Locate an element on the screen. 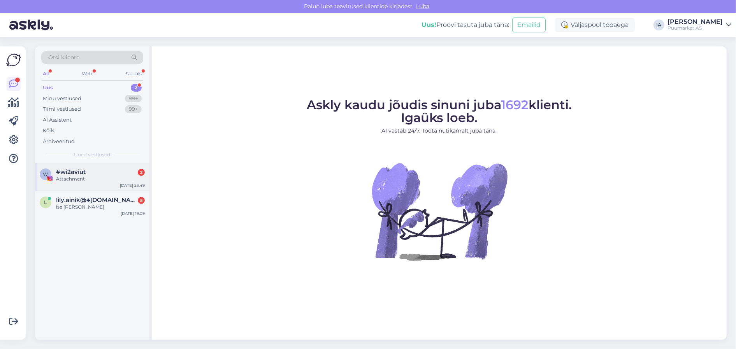 The image size is (736, 349). div: Web is located at coordinates (87, 74).